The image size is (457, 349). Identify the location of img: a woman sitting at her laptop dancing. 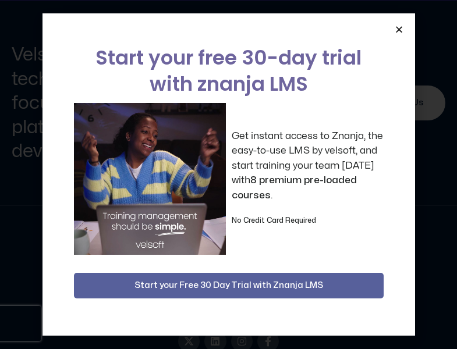
(150, 179).